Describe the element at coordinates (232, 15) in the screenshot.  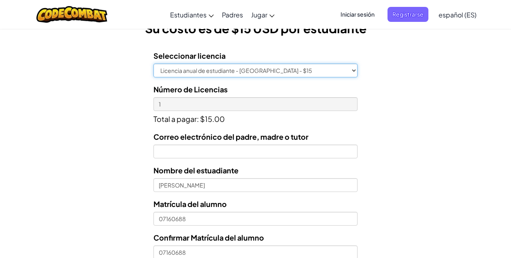
I see `a: Padres` at that location.